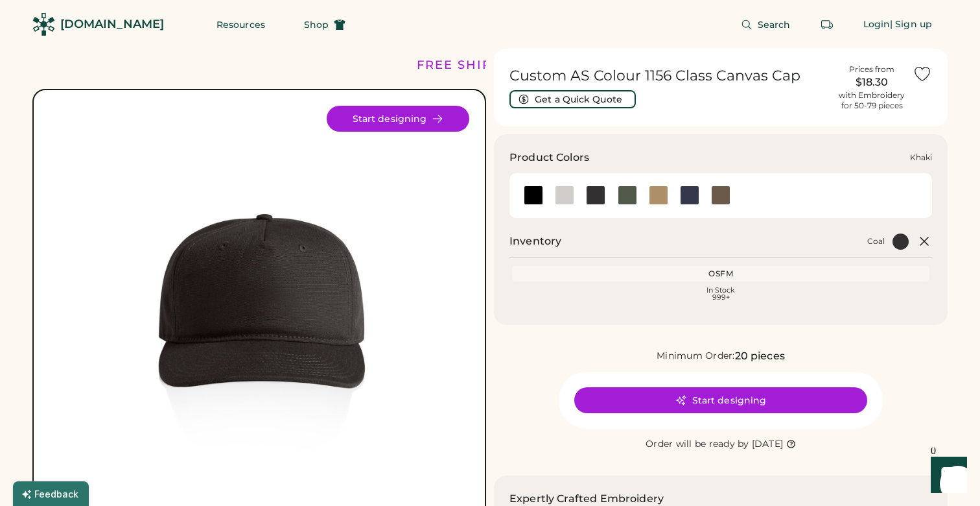 The image size is (980, 506). Describe the element at coordinates (720, 274) in the screenshot. I see `div: OSFM` at that location.